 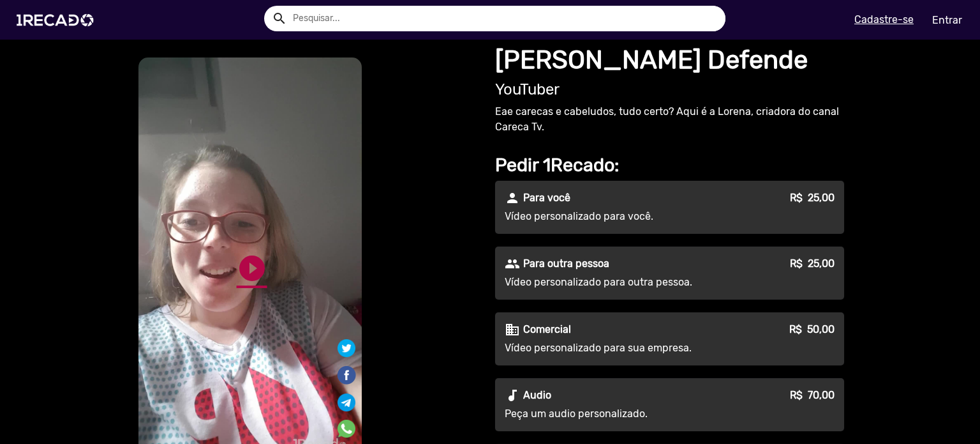 What do you see at coordinates (620, 348) in the screenshot?
I see `p: Vídeo personalizado para sua empresa.` at bounding box center [620, 348].